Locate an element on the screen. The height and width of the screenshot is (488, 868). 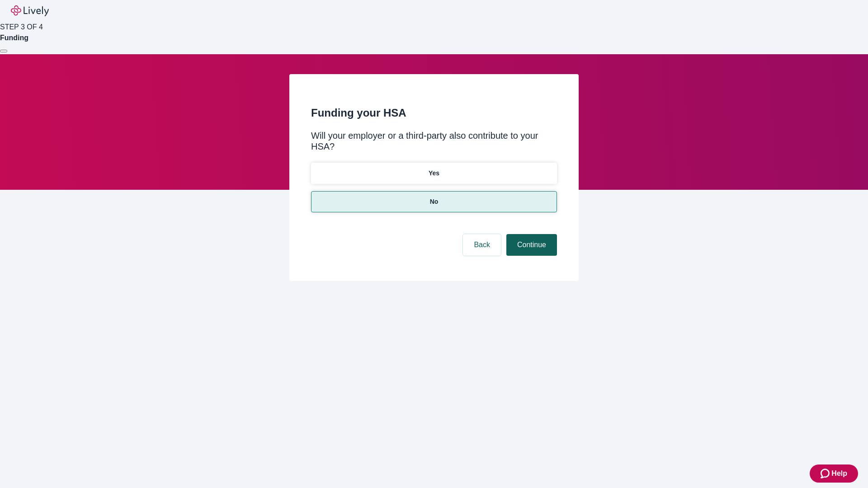
svg: Zendesk support icon is located at coordinates (826, 474).